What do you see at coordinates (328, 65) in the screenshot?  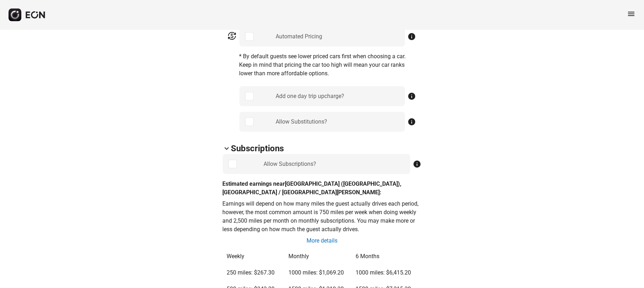 I see `p: * By default guests see lower priced cars first when choosing a car. Keep in mind that pricing th...` at bounding box center [328, 65].